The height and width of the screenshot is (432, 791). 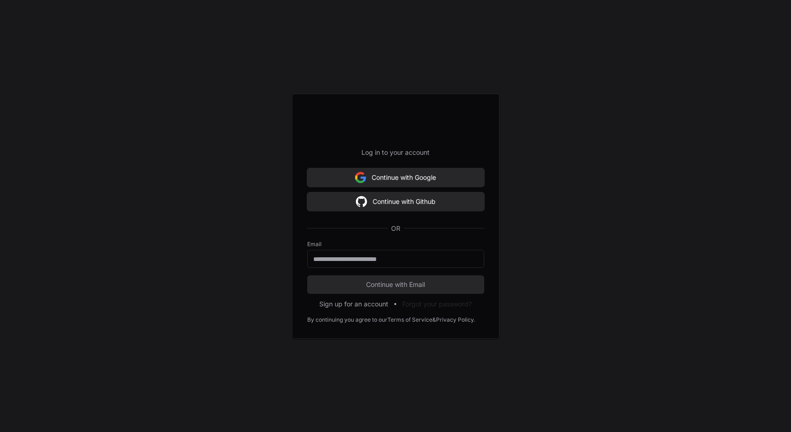 I want to click on a: Privacy Policy., so click(x=456, y=320).